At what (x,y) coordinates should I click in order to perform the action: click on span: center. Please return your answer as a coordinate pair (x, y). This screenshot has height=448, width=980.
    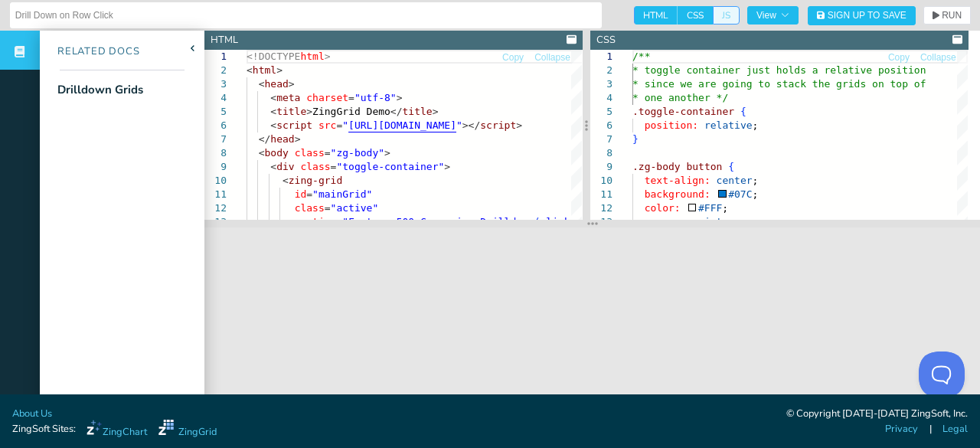
    Looking at the image, I should click on (733, 180).